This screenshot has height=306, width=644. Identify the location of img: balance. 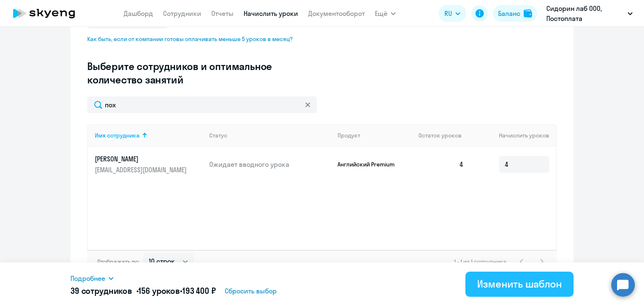
(528, 13).